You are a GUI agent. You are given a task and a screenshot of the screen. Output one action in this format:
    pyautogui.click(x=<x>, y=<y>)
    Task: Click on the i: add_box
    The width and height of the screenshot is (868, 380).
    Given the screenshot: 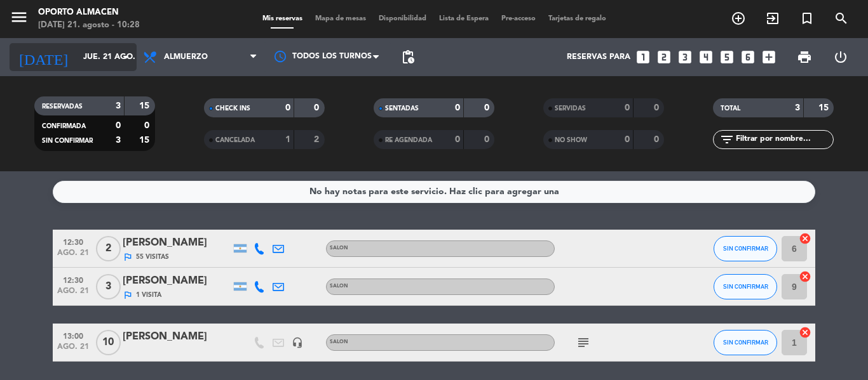 What is the action you would take?
    pyautogui.click(x=769, y=57)
    